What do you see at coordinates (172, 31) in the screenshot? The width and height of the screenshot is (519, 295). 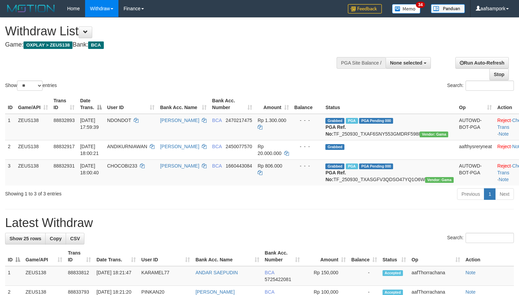 I see `h1: Withdraw List` at bounding box center [172, 31].